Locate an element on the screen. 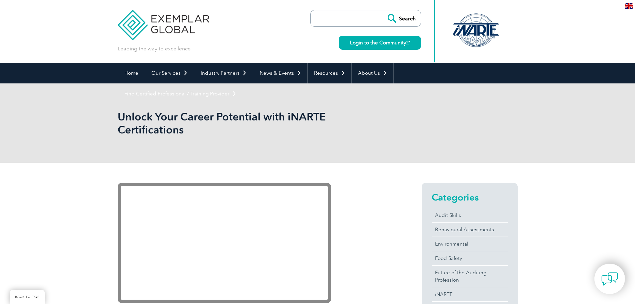  a: Future of the Auditing Profession is located at coordinates (469, 276).